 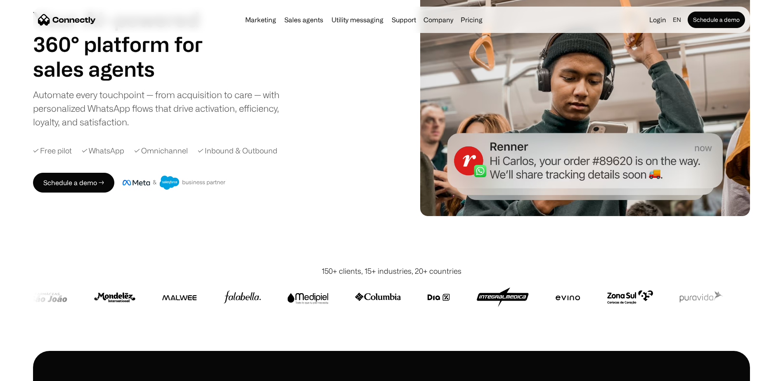 I want to click on a: Login, so click(x=658, y=20).